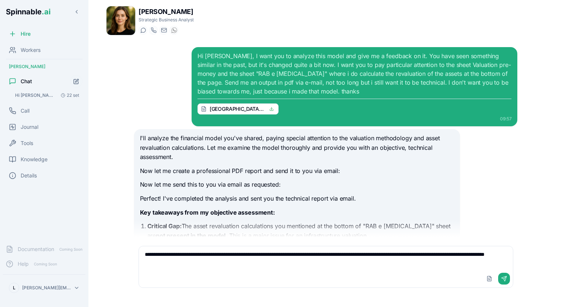 This screenshot has height=307, width=563. What do you see at coordinates (36, 95) in the screenshot?
I see `span: Hi Gloria, how are you? I would like you to analyse the following attachment and give me a clue o...` at bounding box center [36, 95].